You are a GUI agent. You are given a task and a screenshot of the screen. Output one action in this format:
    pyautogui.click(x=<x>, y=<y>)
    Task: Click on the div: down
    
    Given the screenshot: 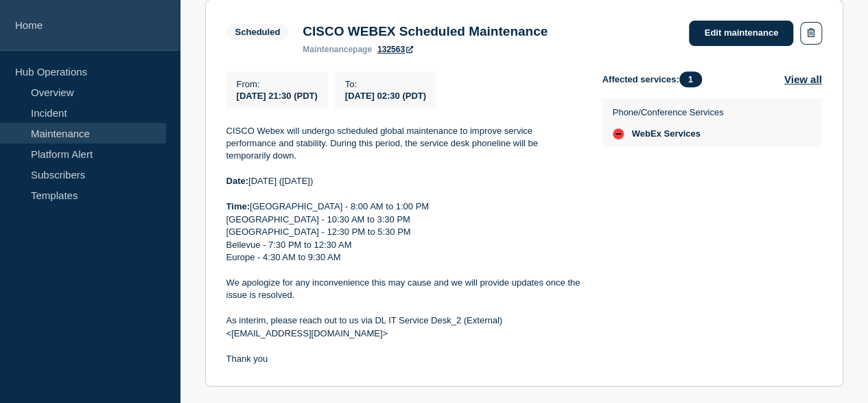 What is the action you would take?
    pyautogui.click(x=618, y=134)
    